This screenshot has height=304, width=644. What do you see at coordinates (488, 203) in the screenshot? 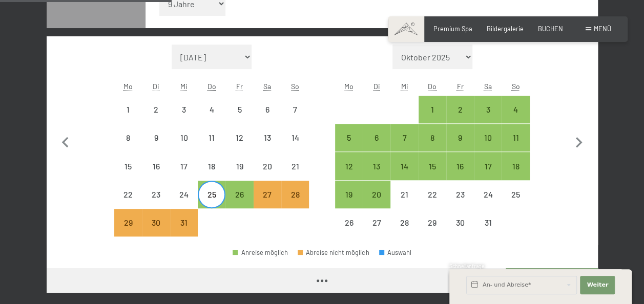
I see `div: 24` at bounding box center [488, 203].